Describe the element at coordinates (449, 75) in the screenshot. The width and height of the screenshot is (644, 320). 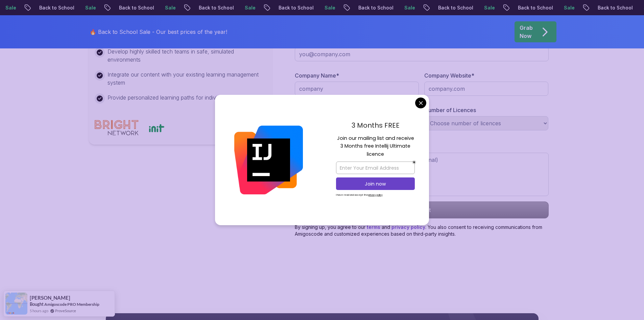
I see `label: Company Website *` at that location.